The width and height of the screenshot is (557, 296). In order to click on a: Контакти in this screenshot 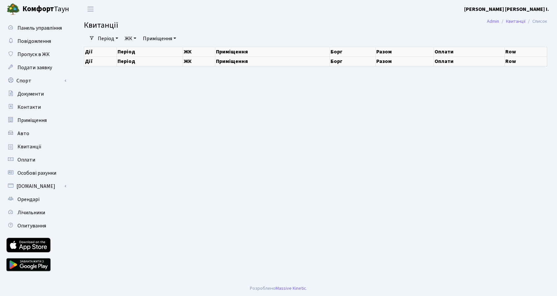, I will do `click(36, 107)`.